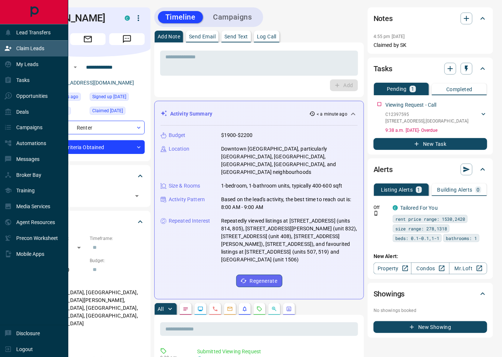 This screenshot has height=357, width=502. What do you see at coordinates (88, 222) in the screenshot?
I see `div: Criteria` at bounding box center [88, 222].